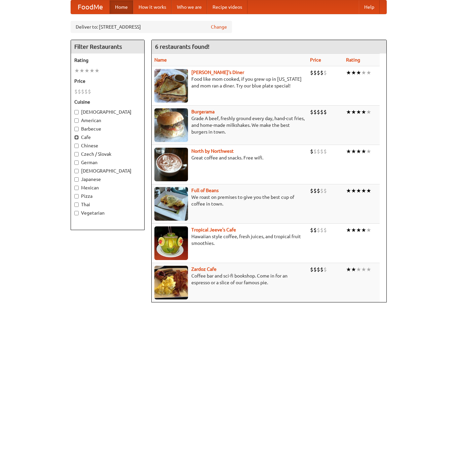 Image resolution: width=457 pixels, height=476 pixels. What do you see at coordinates (204, 269) in the screenshot?
I see `b: Zardoz Cafe` at bounding box center [204, 269].